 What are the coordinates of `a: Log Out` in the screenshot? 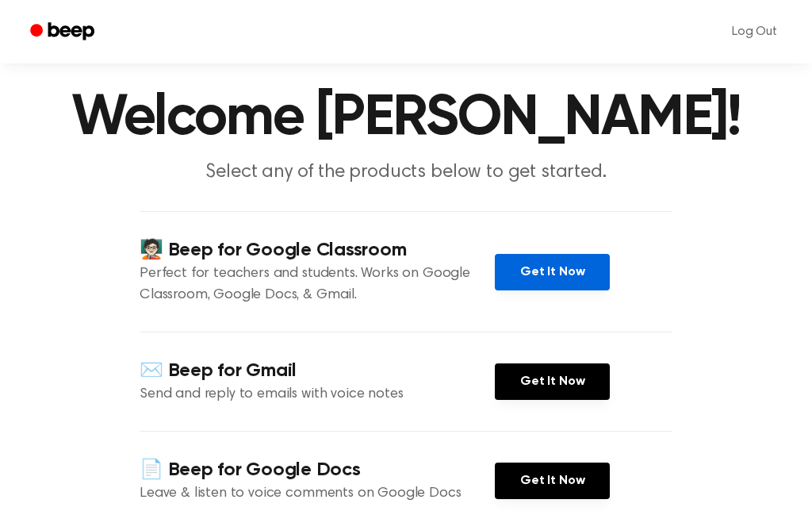 It's located at (754, 32).